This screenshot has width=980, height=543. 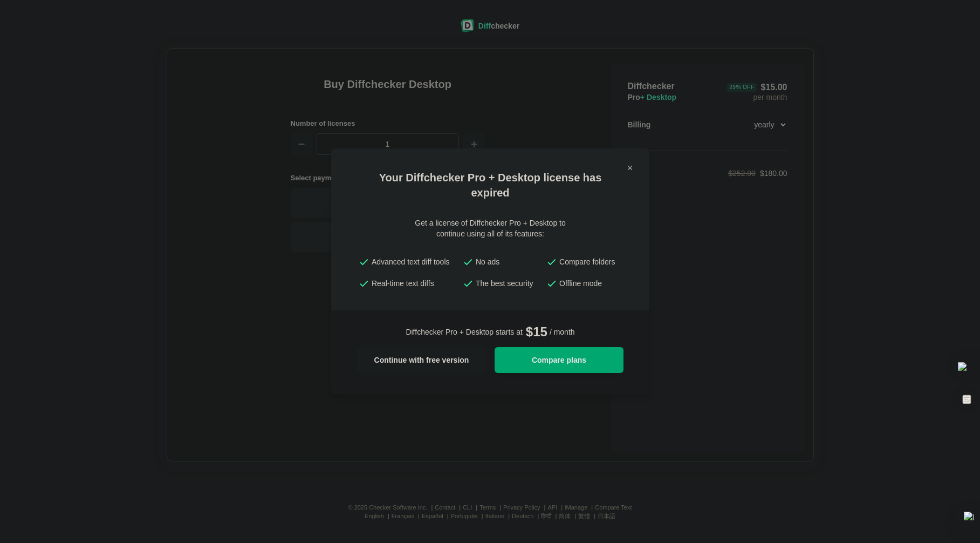 What do you see at coordinates (422, 360) in the screenshot?
I see `span: Continue with free version` at bounding box center [422, 360].